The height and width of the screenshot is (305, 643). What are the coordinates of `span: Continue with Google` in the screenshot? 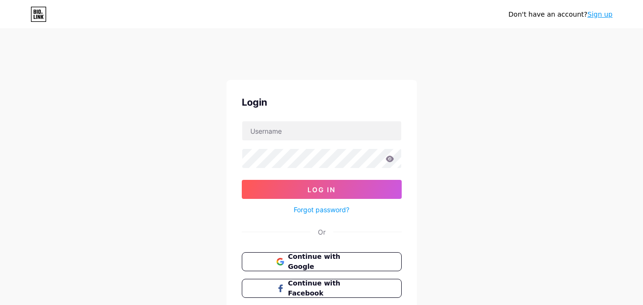 It's located at (327, 262).